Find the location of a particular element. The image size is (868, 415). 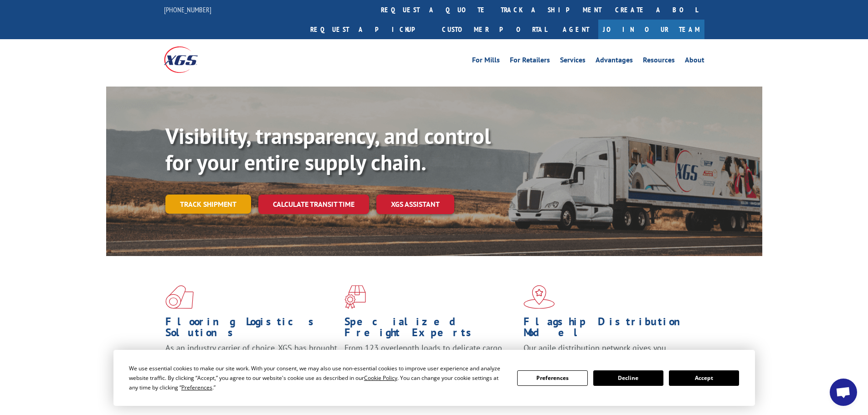

img: xgs-icon-total-supply-chain-intelligence-red is located at coordinates (180, 297).